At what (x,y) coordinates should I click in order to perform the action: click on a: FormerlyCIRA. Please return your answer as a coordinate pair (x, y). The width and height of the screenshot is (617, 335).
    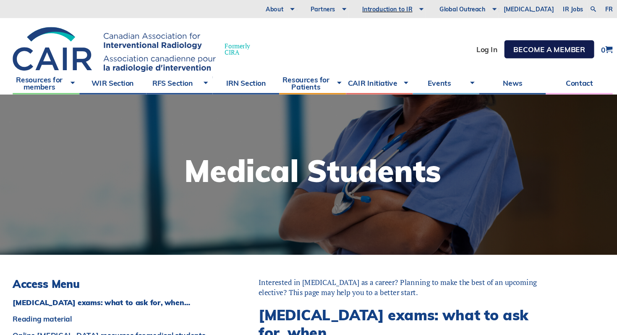
    Looking at the image, I should click on (144, 46).